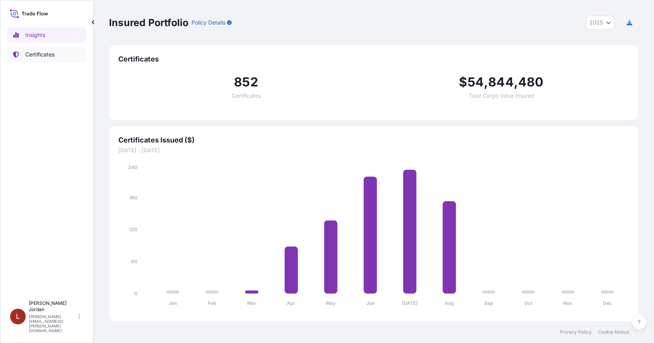  I want to click on span: Total Cargo Value Insured, so click(501, 96).